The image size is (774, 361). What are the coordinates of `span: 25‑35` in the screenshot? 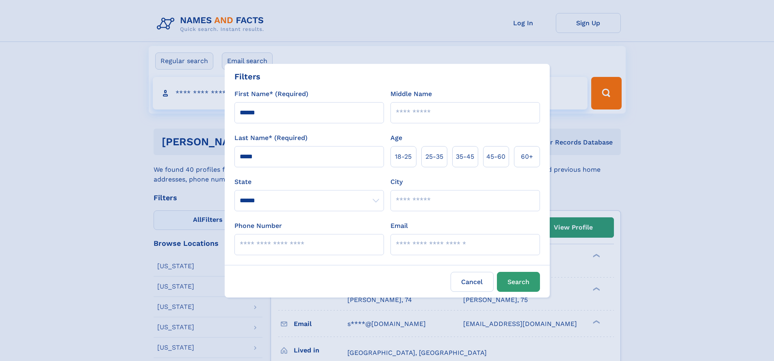 It's located at (434, 156).